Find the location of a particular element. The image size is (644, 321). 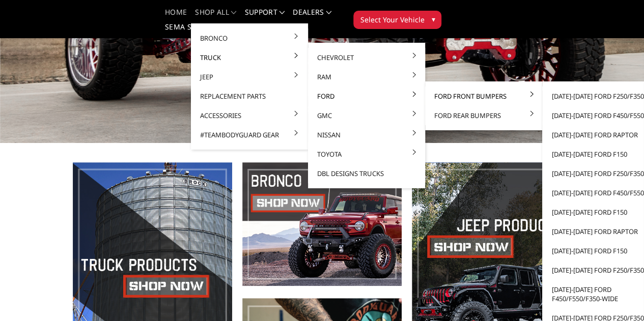

a: Truck is located at coordinates (249, 57).